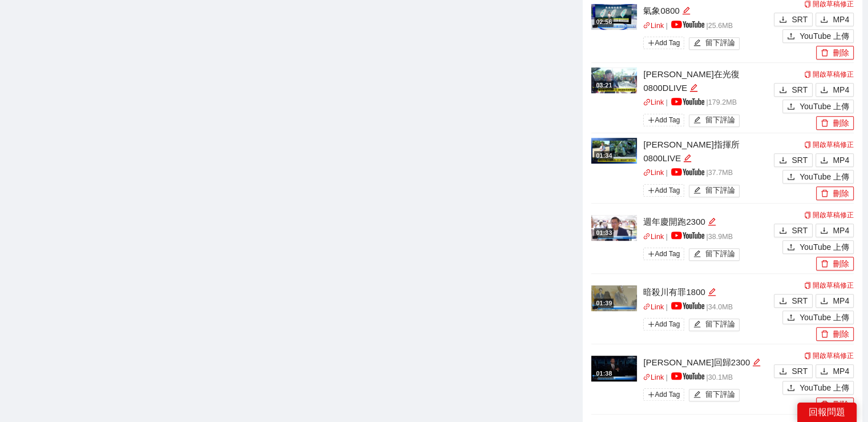 This screenshot has height=422, width=868. Describe the element at coordinates (615, 150) in the screenshot. I see `img: 26b615ec-41b1-412e-b5fe-273720f0845d.jpg` at that location.